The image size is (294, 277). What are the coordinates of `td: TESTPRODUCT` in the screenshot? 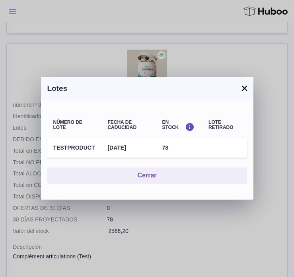 It's located at (74, 148).